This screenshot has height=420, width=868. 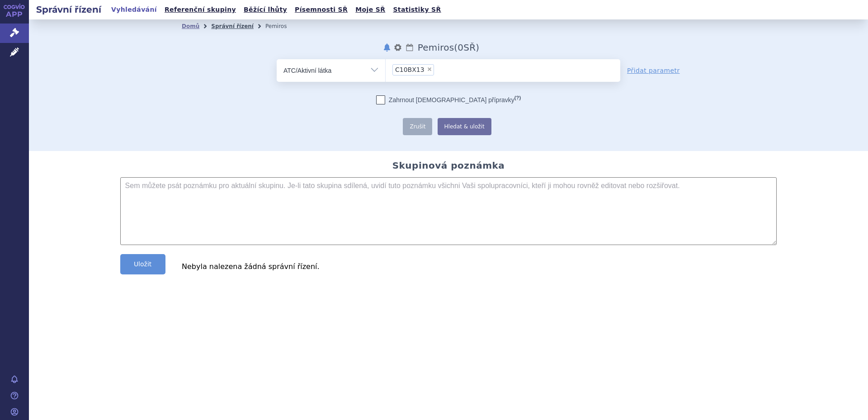 I want to click on button: nastavení, so click(x=398, y=48).